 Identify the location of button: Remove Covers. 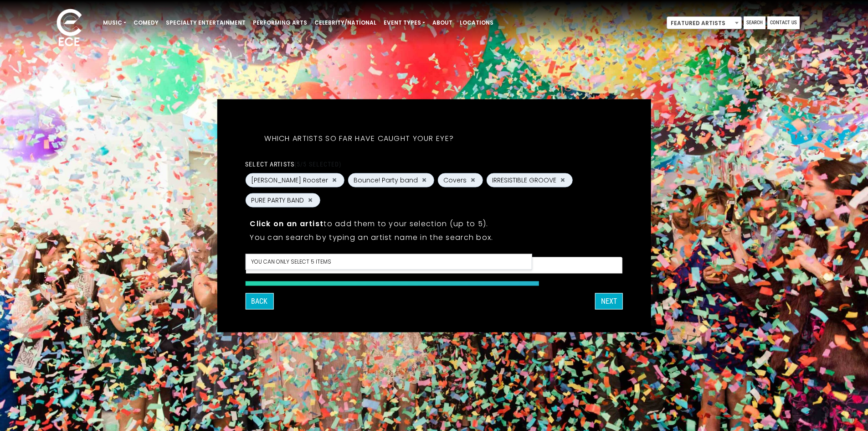
(473, 180).